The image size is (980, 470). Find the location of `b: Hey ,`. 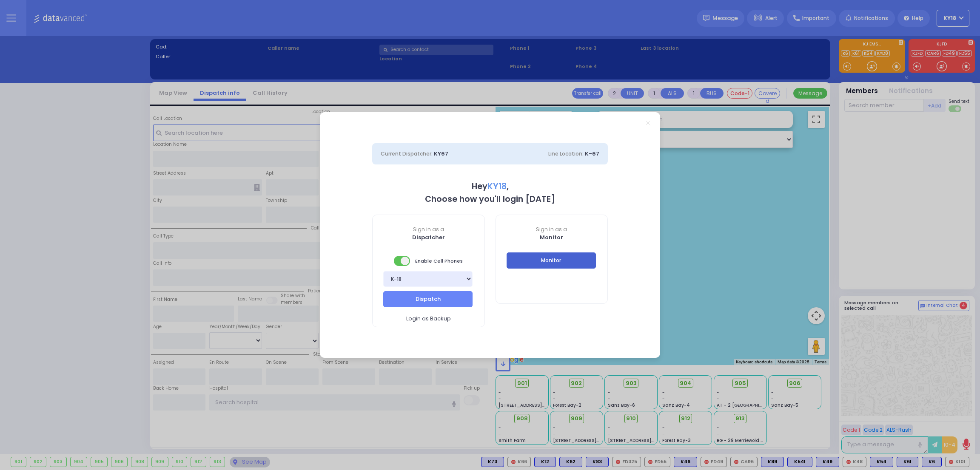

b: Hey , is located at coordinates (490, 186).